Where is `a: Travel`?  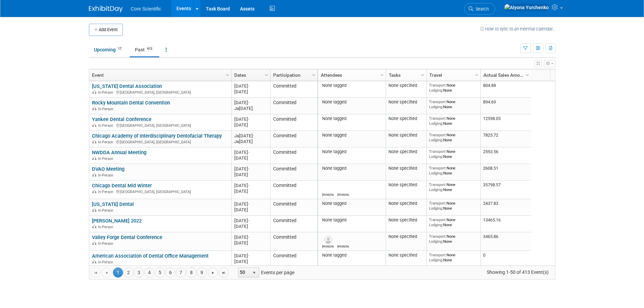
a: Travel is located at coordinates (453, 75).